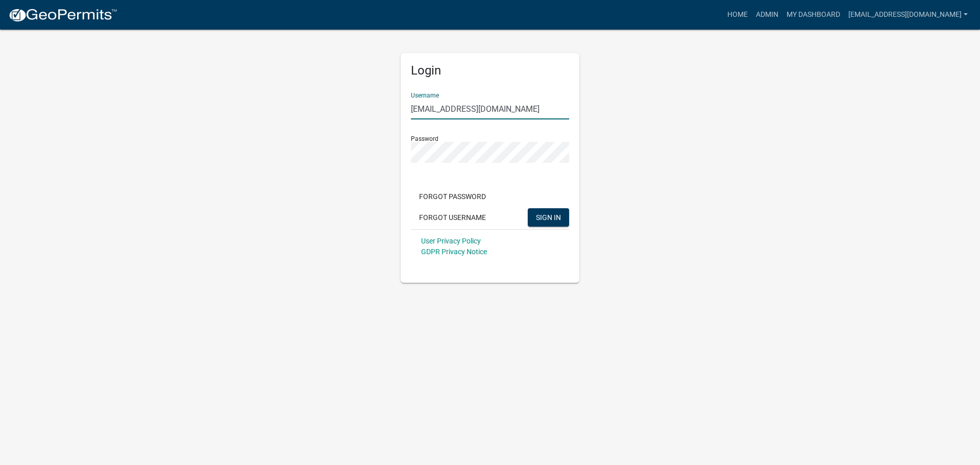 This screenshot has width=980, height=465. Describe the element at coordinates (452, 217) in the screenshot. I see `button: Forgot Username` at that location.